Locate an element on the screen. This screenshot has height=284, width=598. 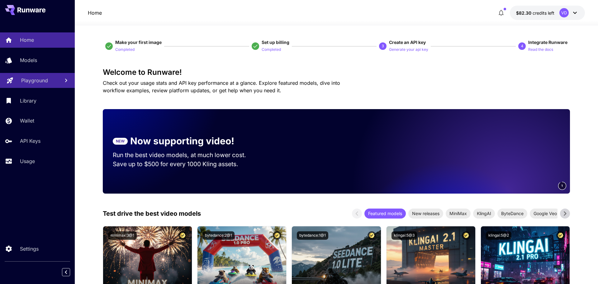
nav: breadcrumb is located at coordinates (95, 13).